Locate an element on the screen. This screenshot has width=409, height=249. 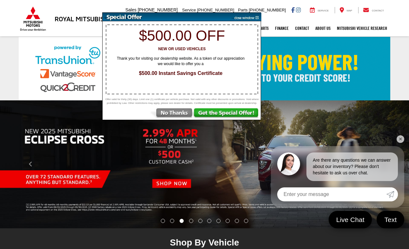
a: Text is located at coordinates (391, 220).